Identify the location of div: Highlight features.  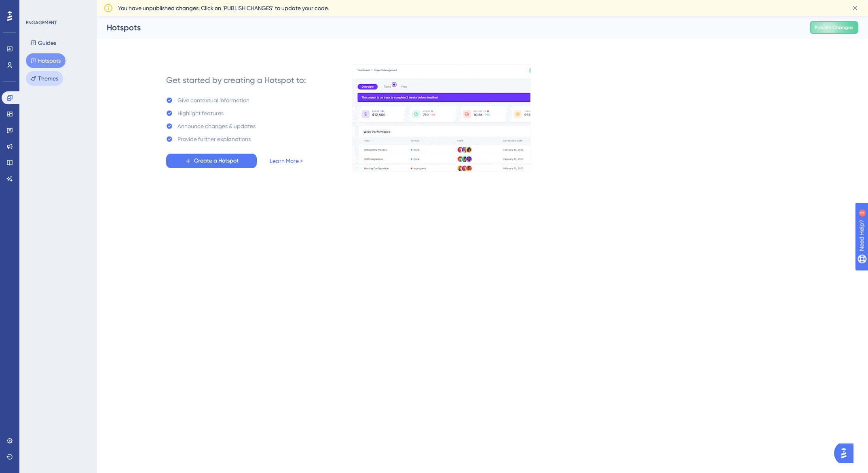
(201, 113).